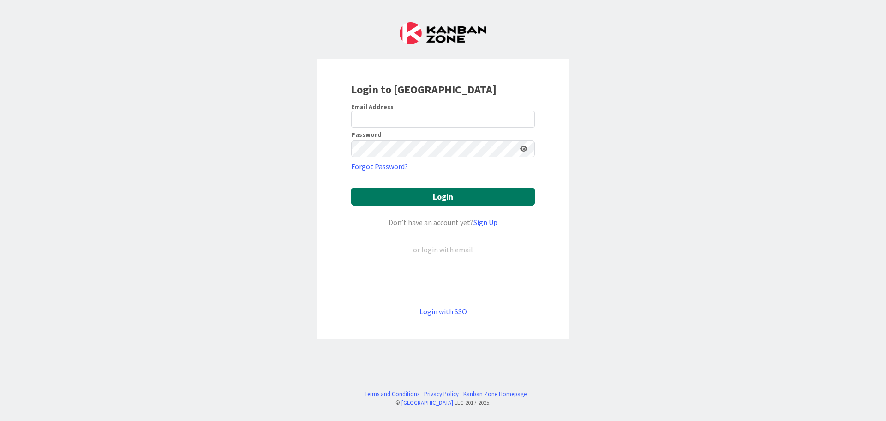  I want to click on label: Password, so click(367, 134).